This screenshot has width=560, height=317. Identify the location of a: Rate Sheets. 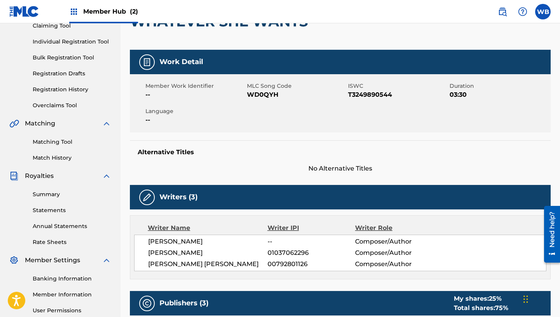
(72, 242).